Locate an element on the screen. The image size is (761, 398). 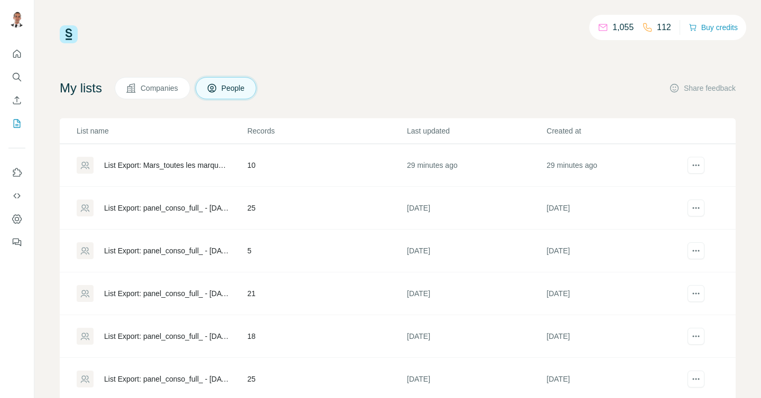
p: Created at is located at coordinates (615, 131).